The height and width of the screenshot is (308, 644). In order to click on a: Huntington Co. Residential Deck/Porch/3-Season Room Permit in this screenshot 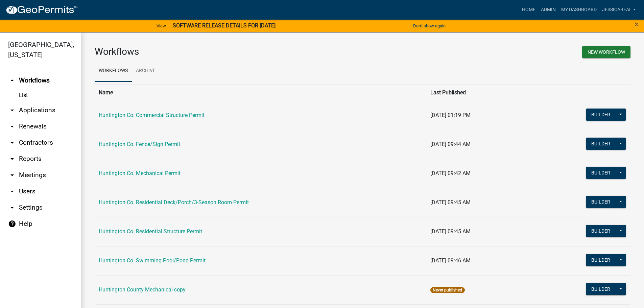, I will do `click(174, 202)`.